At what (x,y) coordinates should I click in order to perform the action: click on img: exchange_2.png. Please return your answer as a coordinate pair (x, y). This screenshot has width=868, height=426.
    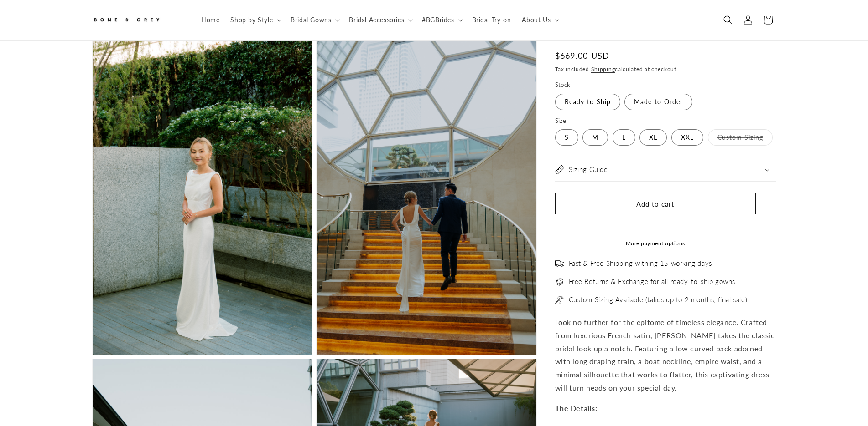
    Looking at the image, I should click on (559, 282).